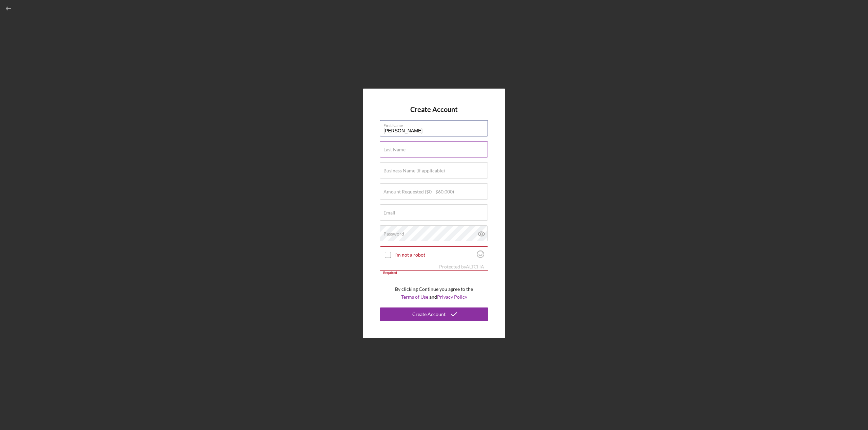  Describe the element at coordinates (434, 293) in the screenshot. I see `p: By clicking Continue you agree to the and` at that location.